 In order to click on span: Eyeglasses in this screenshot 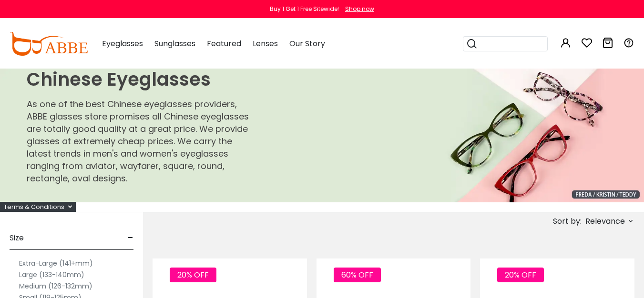, I will do `click(123, 43)`.